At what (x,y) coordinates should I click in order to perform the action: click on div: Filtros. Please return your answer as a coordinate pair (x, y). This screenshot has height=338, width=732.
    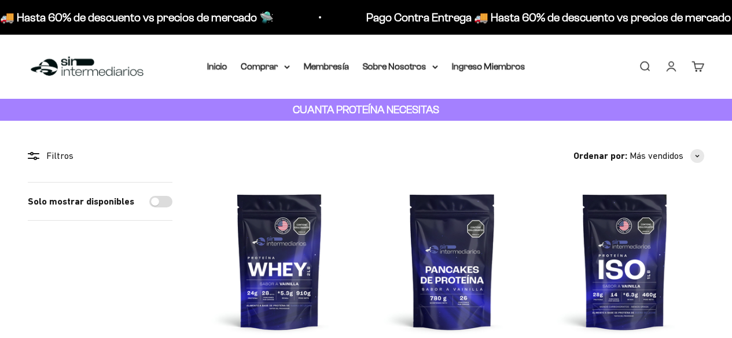
    Looking at the image, I should click on (100, 156).